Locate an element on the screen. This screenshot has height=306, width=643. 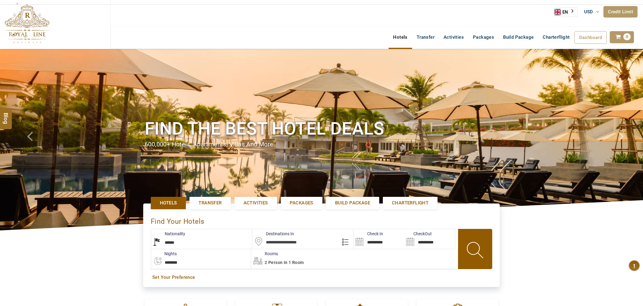
span: Transfer is located at coordinates (210, 203).